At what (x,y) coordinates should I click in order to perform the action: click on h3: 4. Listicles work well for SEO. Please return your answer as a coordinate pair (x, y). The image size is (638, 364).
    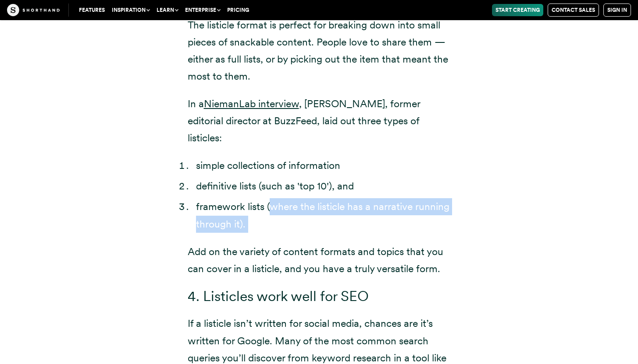
    Looking at the image, I should click on (319, 296).